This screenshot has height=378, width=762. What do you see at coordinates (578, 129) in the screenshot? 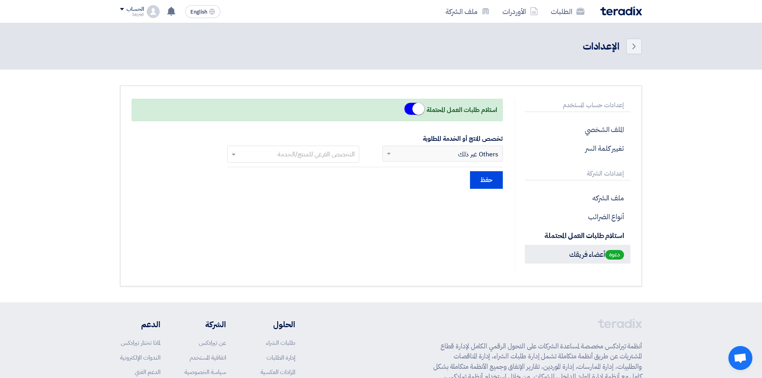
I see `p: الملف الشخصي` at bounding box center [578, 129].